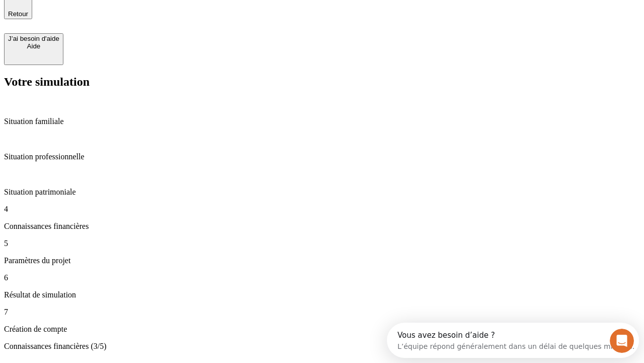 This screenshot has width=644, height=363. Describe the element at coordinates (322, 346) in the screenshot. I see `p: Connaissances financières (3/5)` at that location.